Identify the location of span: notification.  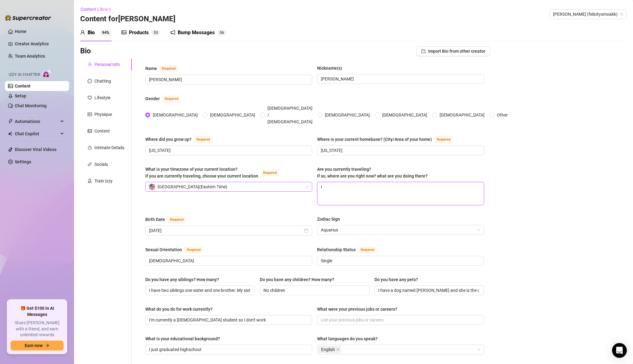
(173, 33).